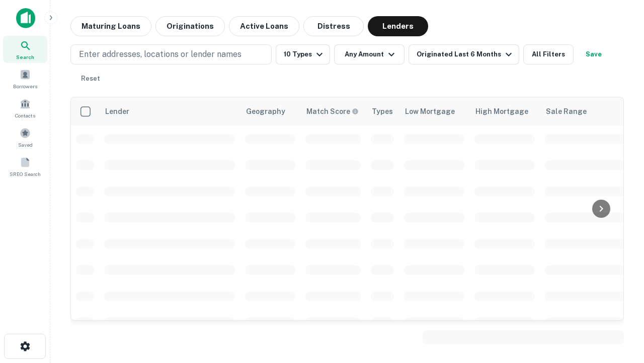 Image resolution: width=644 pixels, height=363 pixels. What do you see at coordinates (303, 55) in the screenshot?
I see `button: 10 Types` at bounding box center [303, 55].